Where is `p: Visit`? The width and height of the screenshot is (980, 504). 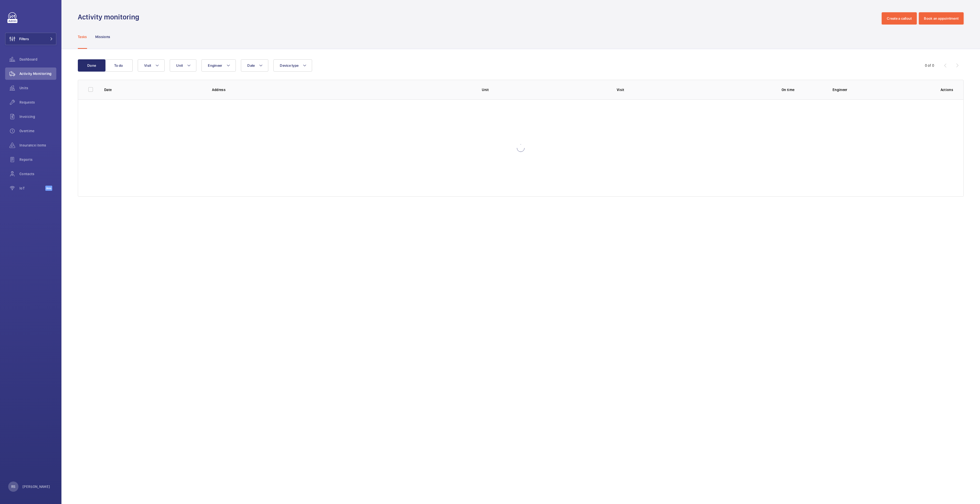 p: Visit is located at coordinates (680, 90).